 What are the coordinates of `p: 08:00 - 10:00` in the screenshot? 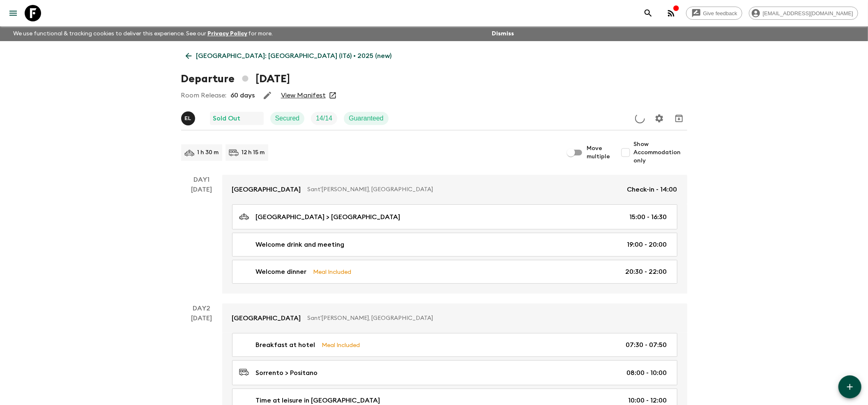 It's located at (647, 373).